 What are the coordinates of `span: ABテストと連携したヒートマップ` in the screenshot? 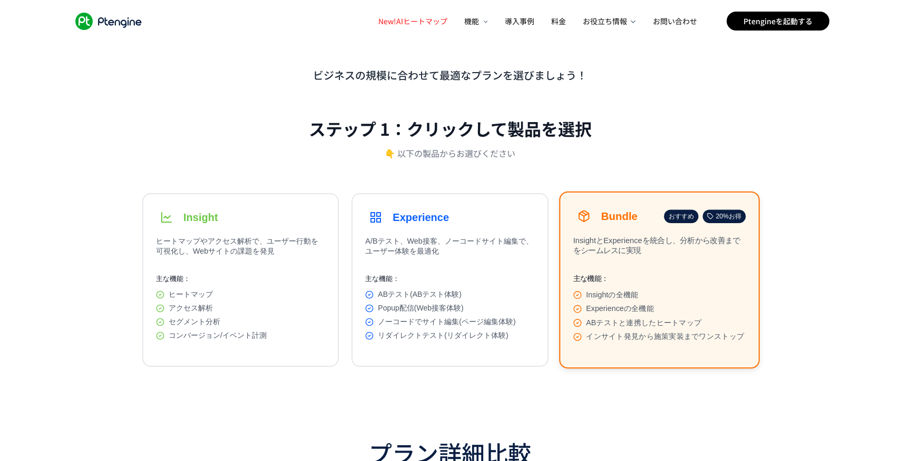 It's located at (643, 323).